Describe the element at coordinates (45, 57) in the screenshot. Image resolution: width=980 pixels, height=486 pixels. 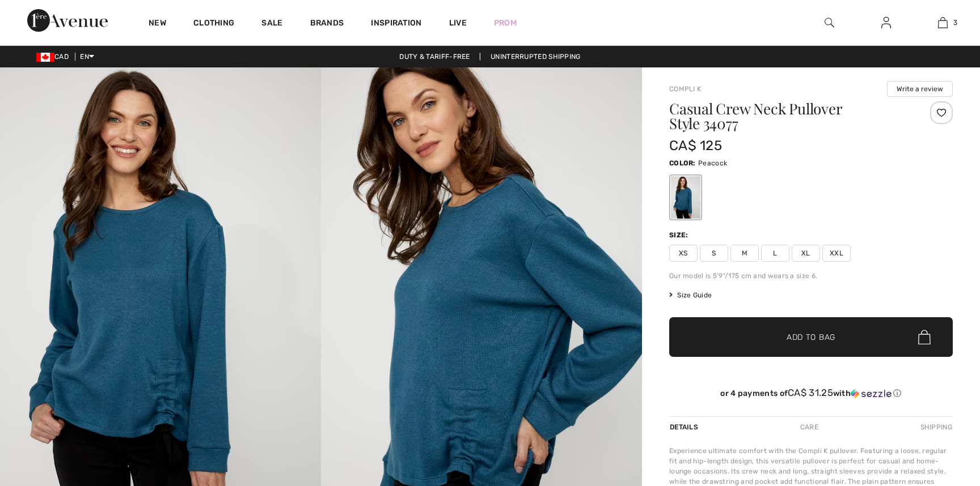
I see `img: Canadian Dollar` at that location.